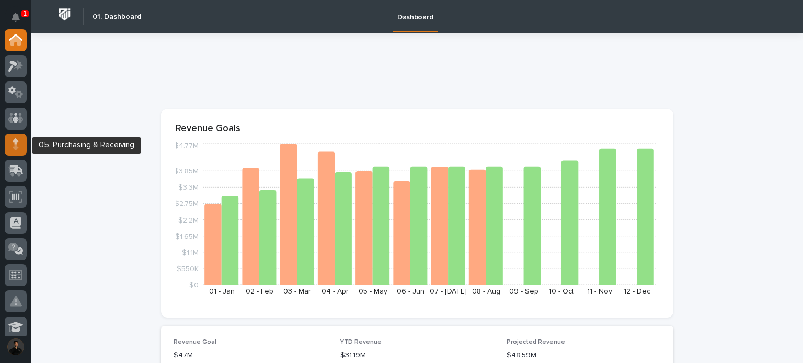 This screenshot has width=803, height=363. What do you see at coordinates (599, 292) in the screenshot?
I see `text: 11 - Nov` at bounding box center [599, 292].